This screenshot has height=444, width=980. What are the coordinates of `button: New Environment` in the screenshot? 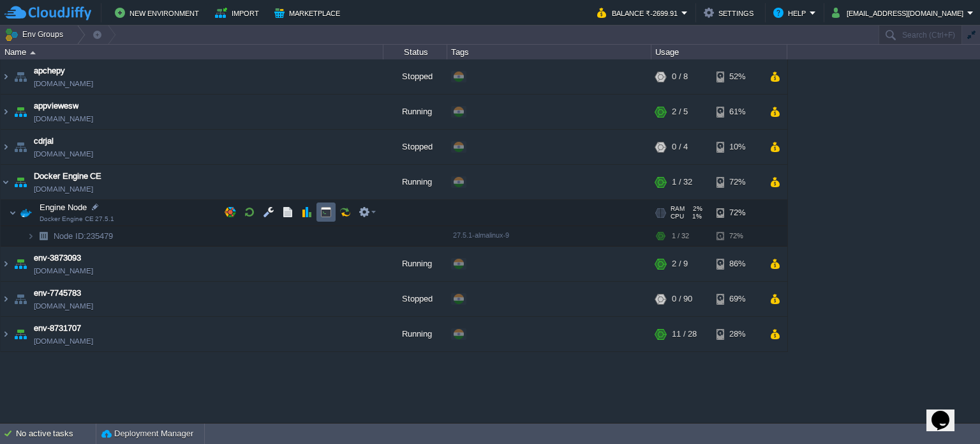 It's located at (159, 13).